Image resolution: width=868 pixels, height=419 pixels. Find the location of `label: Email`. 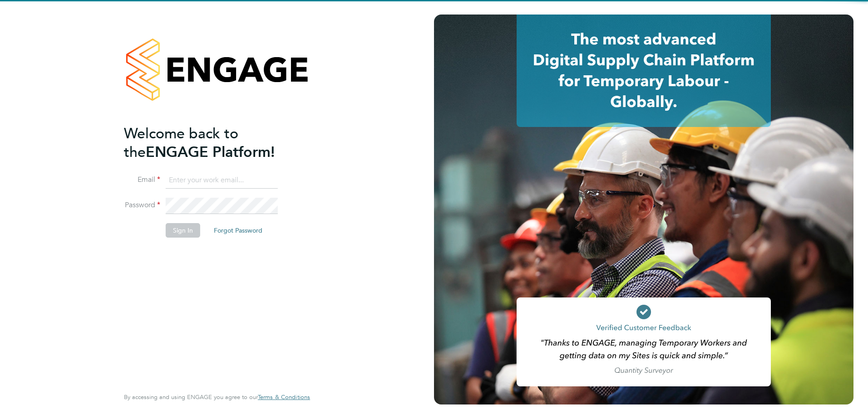

label: Email is located at coordinates (142, 180).